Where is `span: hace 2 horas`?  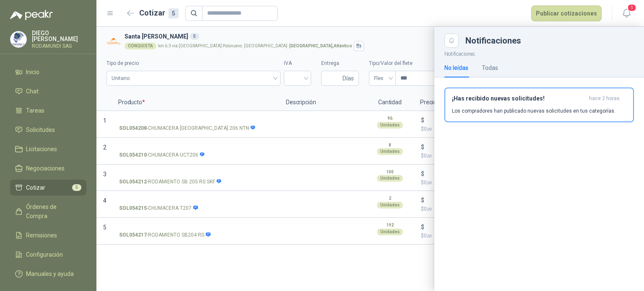 span: hace 2 horas is located at coordinates (605, 98).